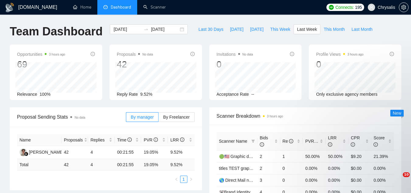 This screenshot has height=193, width=411. Describe the element at coordinates (305, 116) in the screenshot. I see `span: Scanner Breakdown` at that location.